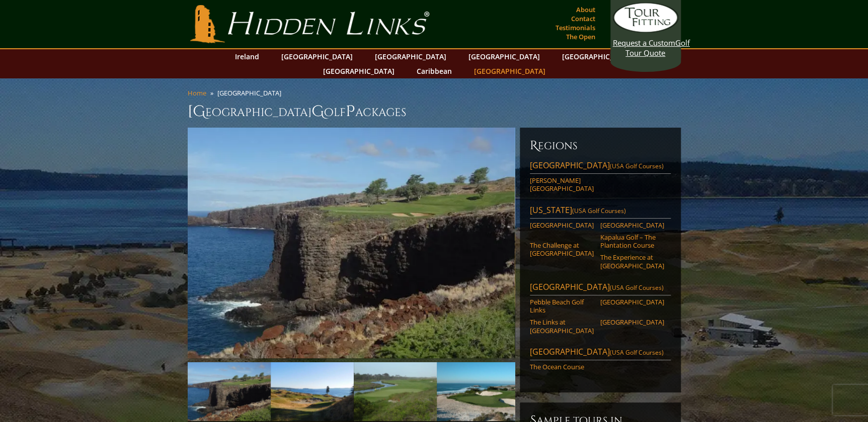  Describe the element at coordinates (197, 93) in the screenshot. I see `a: Home` at that location.